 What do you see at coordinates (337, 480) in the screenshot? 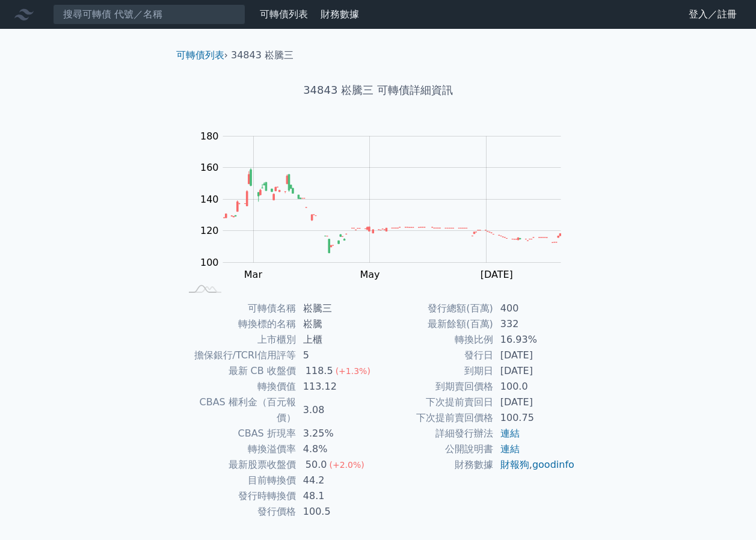
I see `td: 44.2` at bounding box center [337, 480].